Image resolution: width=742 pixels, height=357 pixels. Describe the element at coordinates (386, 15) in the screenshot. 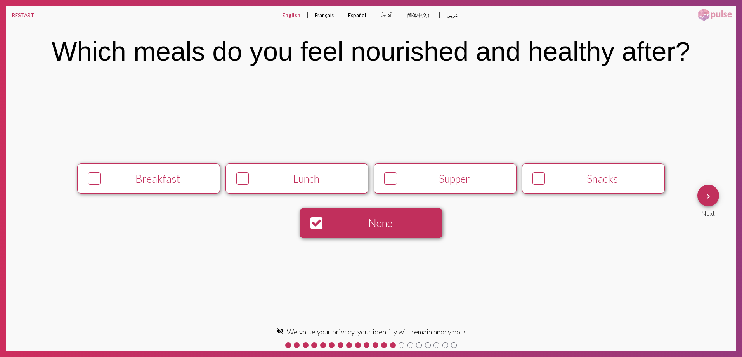

I see `button: ਪੰਜਾਬੀ` at that location.